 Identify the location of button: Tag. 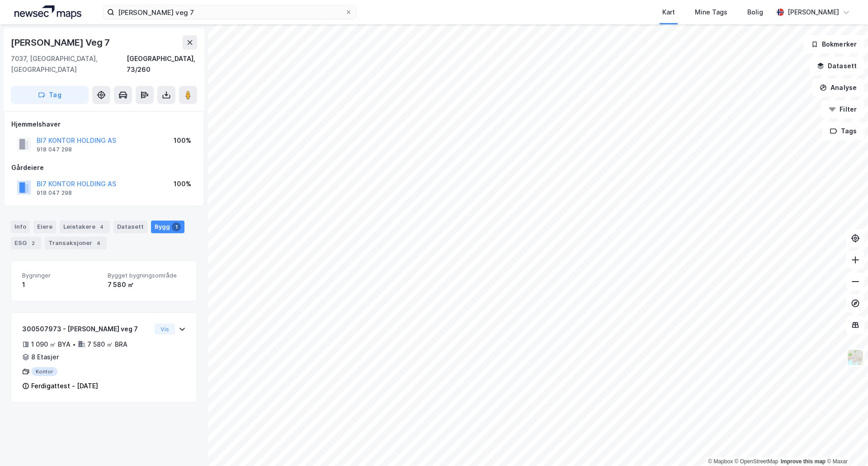
(50, 95).